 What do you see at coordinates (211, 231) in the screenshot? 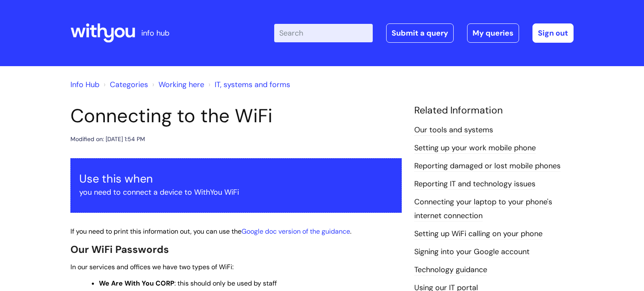
I see `span: If you need to print this information out, you can use the .` at bounding box center [211, 231].